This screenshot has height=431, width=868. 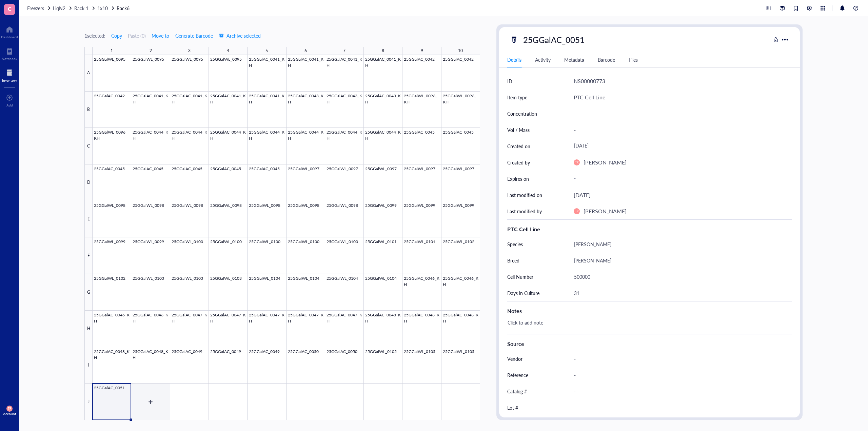 I want to click on span: Rack 1, so click(x=82, y=8).